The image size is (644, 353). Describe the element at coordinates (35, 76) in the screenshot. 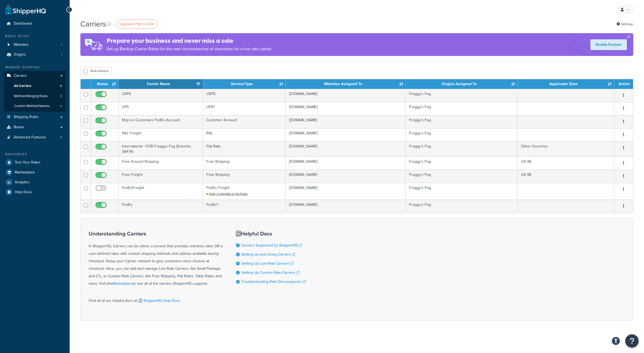

I see `a: Carriers` at that location.